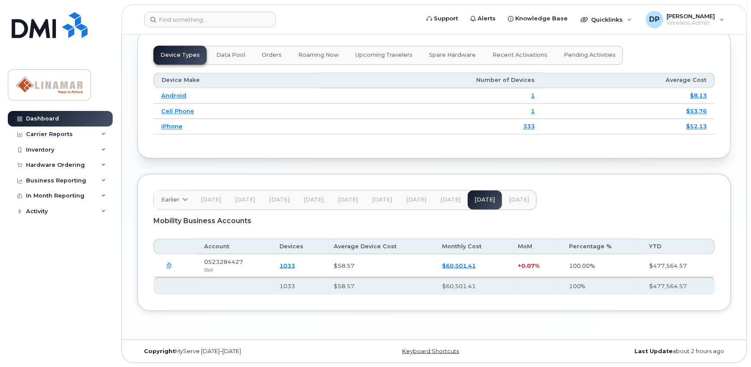 Image resolution: width=751 pixels, height=367 pixels. Describe the element at coordinates (159, 350) in the screenshot. I see `strong: Copyright` at that location.